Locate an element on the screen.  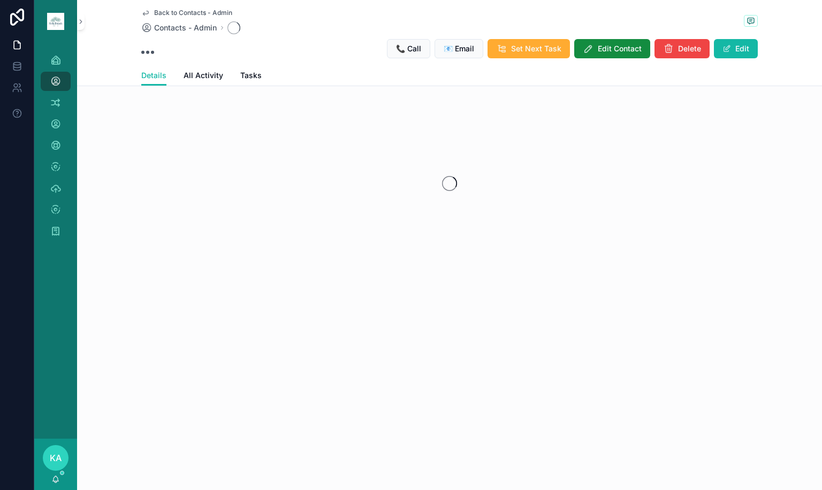
a: Contacts - Admin is located at coordinates (179, 28).